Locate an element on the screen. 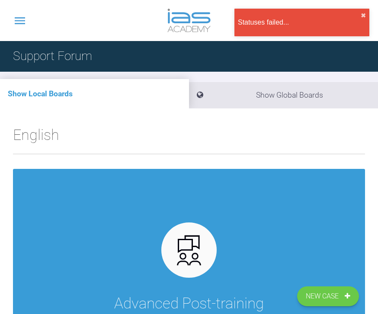  h1: Support Forum is located at coordinates (52, 56).